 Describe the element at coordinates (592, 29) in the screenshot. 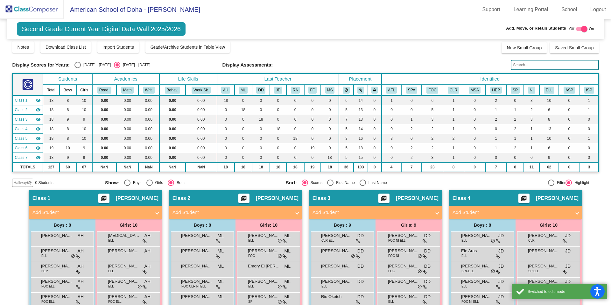

I see `span: On` at that location.